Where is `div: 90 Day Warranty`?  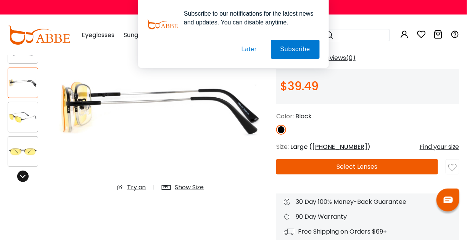
div: 90 Day Warranty is located at coordinates (368, 217).